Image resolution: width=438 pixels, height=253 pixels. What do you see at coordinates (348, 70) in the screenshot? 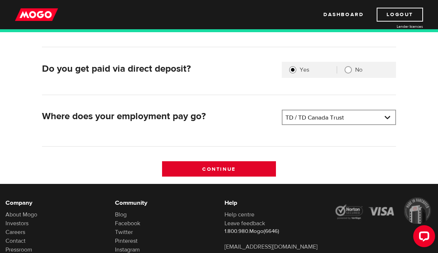
I see `input: No` at bounding box center [348, 70].